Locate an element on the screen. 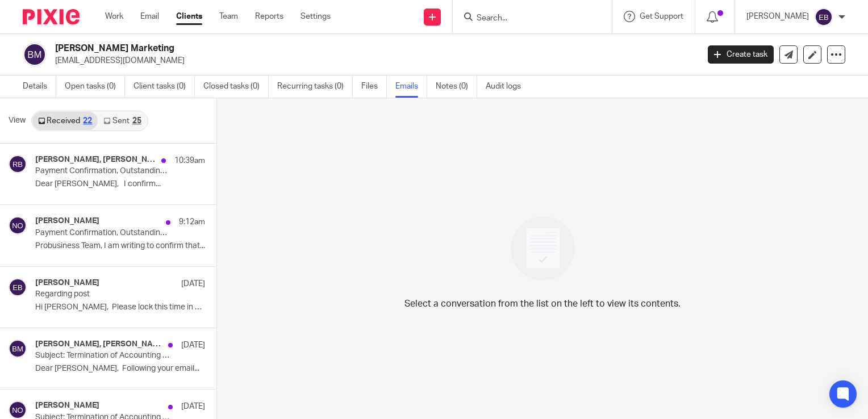 Image resolution: width=868 pixels, height=419 pixels. span: Get Support is located at coordinates (661, 17).